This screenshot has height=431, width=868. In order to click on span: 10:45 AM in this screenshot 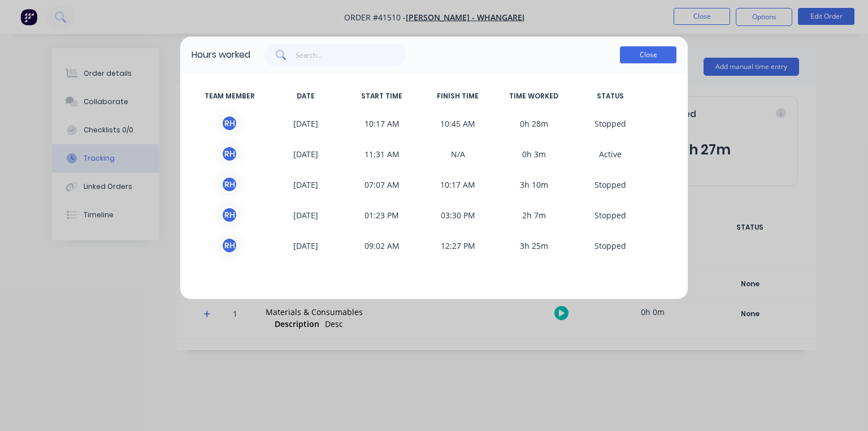, I will do `click(458, 123)`.